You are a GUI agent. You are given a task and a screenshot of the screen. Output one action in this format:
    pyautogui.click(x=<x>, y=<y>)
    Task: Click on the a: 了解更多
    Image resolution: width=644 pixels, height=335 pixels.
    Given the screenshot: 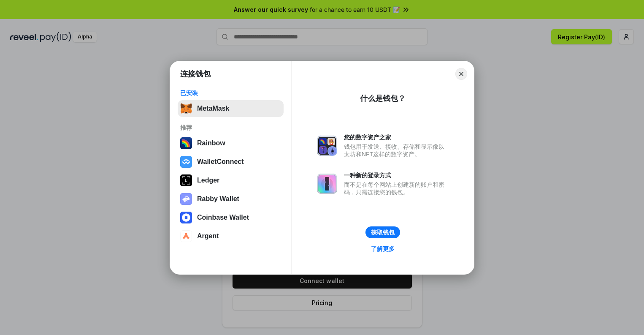 What is the action you would take?
    pyautogui.click(x=383, y=249)
    